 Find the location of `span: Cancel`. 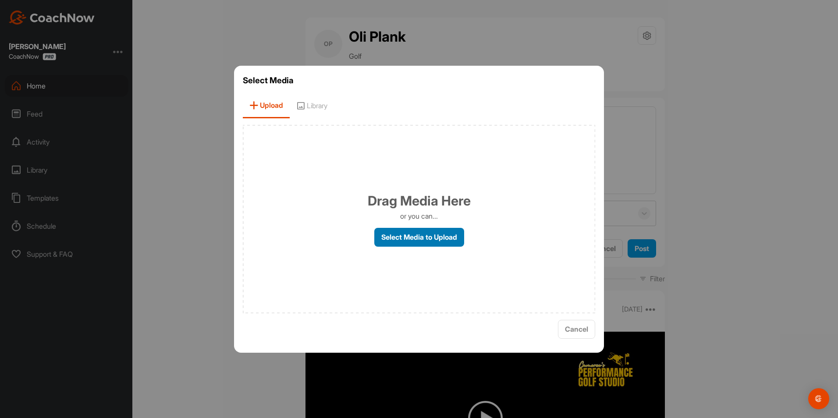

span: Cancel is located at coordinates (577, 329).